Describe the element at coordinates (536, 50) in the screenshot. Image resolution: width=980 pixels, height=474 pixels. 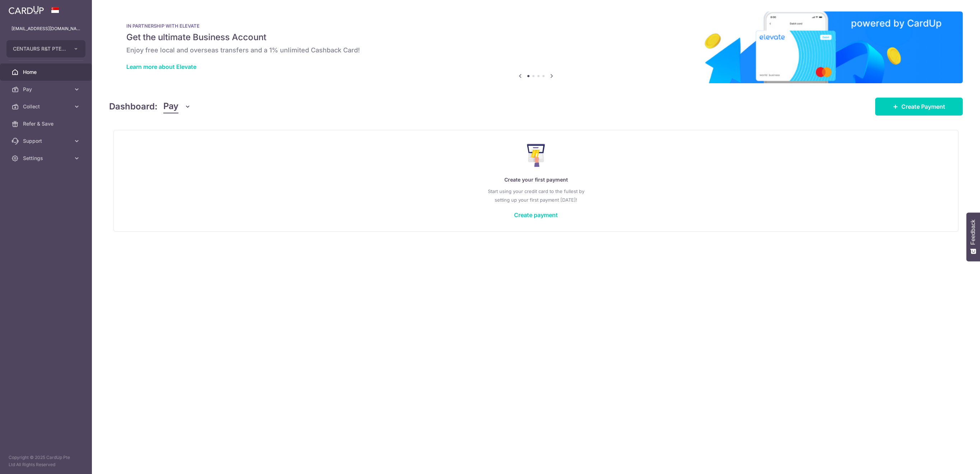
I see `h6: Enjoy free local and overseas transfers and a 1% unlimited Cashback Card!` at that location.